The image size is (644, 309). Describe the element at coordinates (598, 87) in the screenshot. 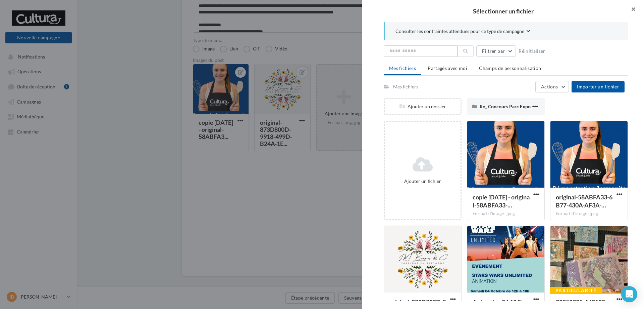

I see `button: Importer un fichier` at that location.